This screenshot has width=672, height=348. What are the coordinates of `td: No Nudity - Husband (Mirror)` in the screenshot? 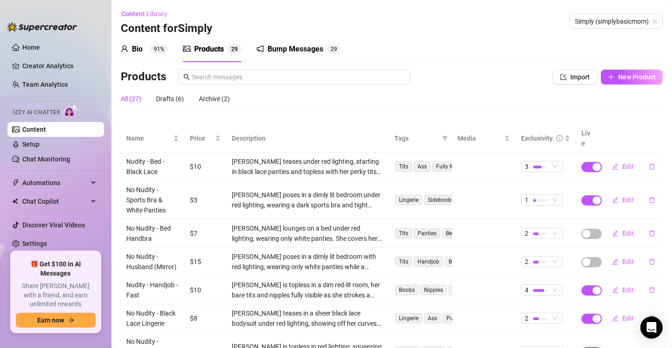 It's located at (152, 262).